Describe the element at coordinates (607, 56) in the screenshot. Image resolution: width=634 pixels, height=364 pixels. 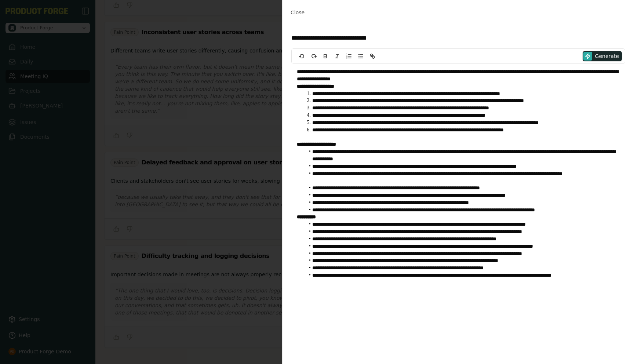
I see `span: Generate` at that location.